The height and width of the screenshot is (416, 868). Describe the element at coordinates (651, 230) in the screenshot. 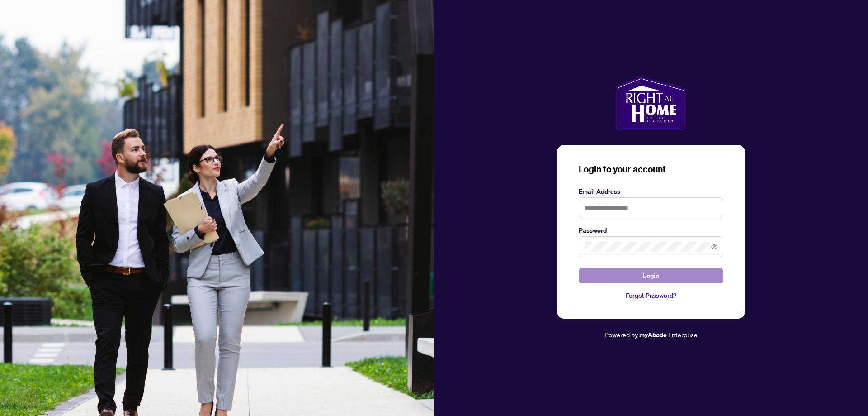

I see `label: Password` at that location.